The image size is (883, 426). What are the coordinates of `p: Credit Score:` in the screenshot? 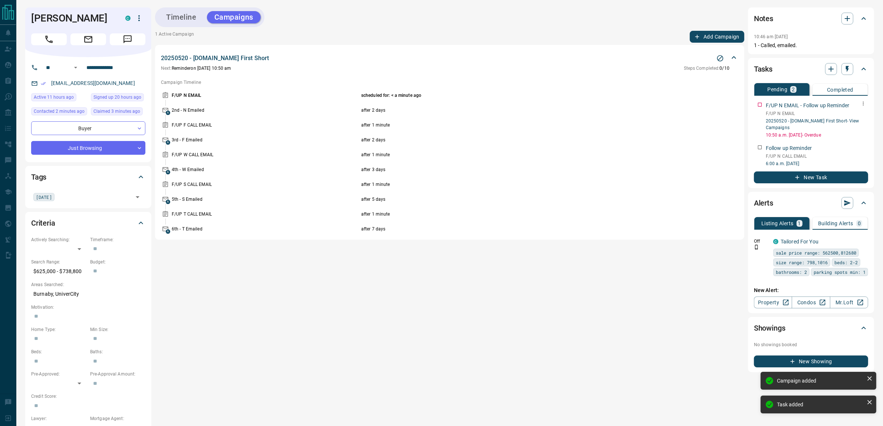 It's located at (88, 396).